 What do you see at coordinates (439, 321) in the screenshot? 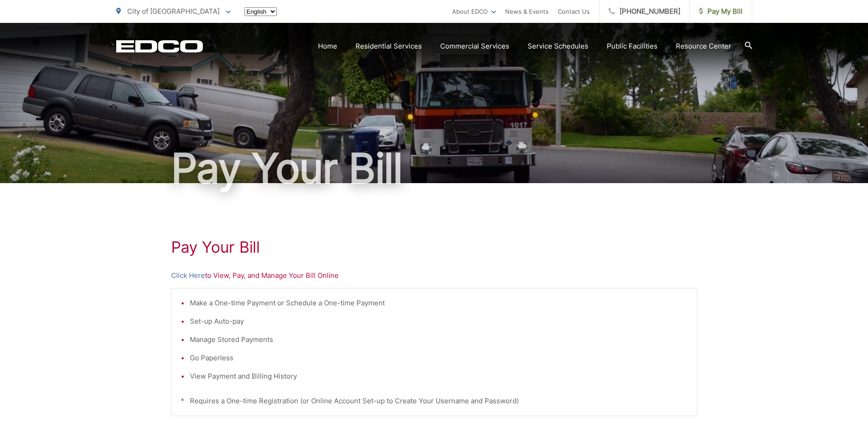
I see `li: Set-up Auto-pay` at bounding box center [439, 321].